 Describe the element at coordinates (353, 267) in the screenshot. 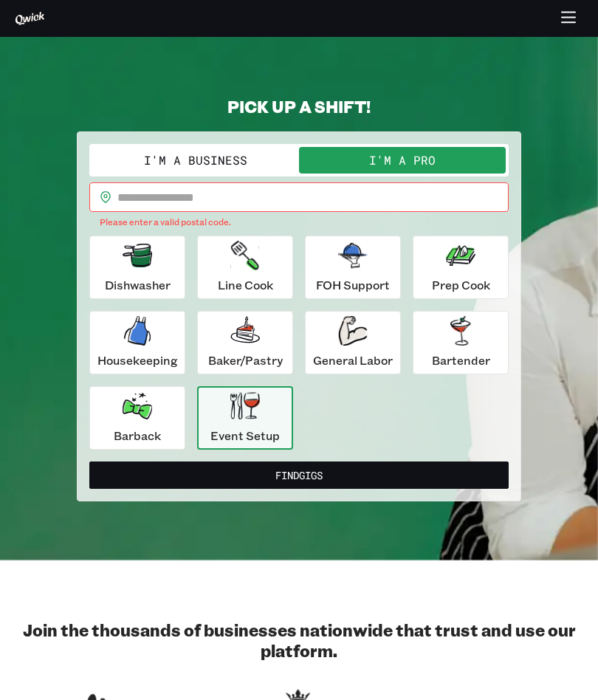

I see `button: FOH Support` at that location.